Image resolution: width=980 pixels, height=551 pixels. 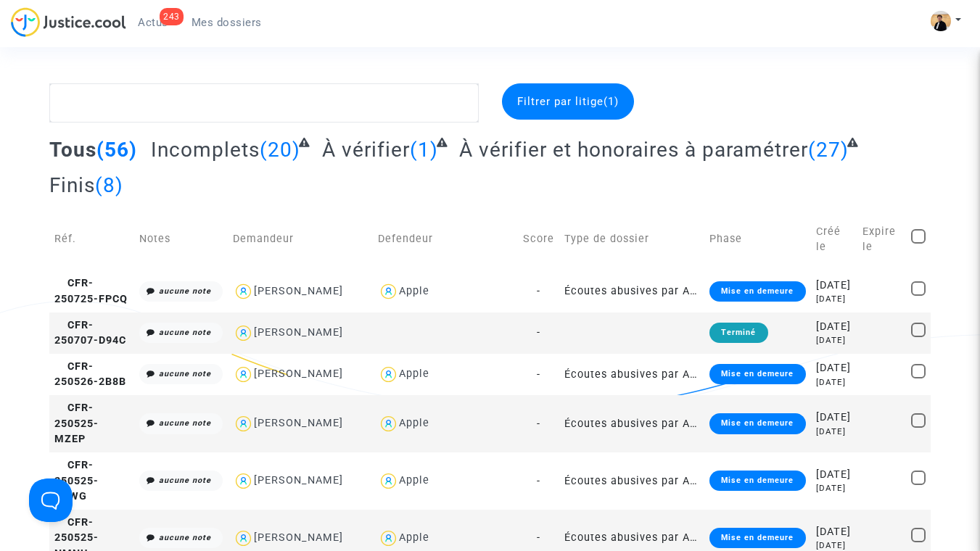 What do you see at coordinates (538, 239) in the screenshot?
I see `td: Score` at bounding box center [538, 239].